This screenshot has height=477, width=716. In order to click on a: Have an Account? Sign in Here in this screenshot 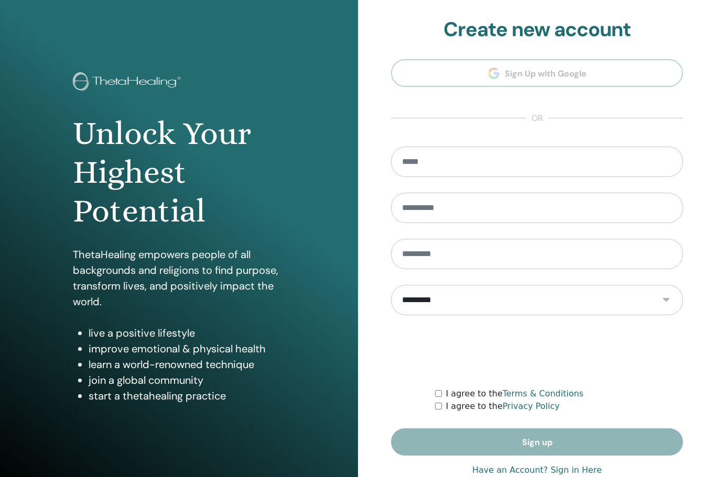, I will do `click(536, 470)`.